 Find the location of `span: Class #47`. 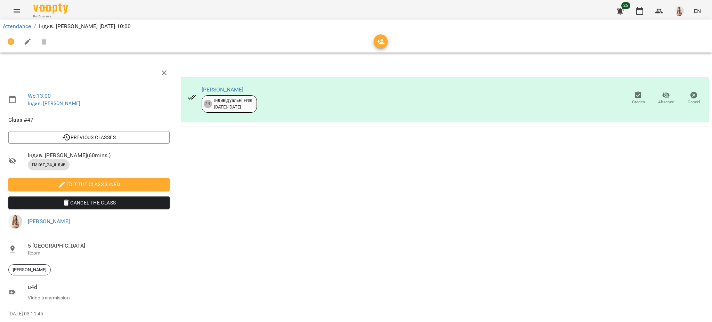

span: Class #47 is located at coordinates (89, 120).